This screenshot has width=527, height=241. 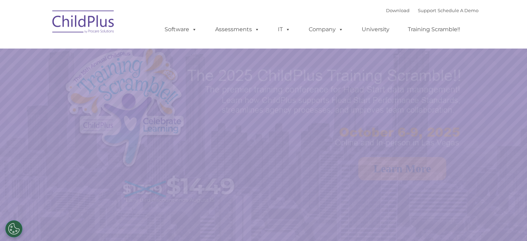 I want to click on a: Training Scramble!!, so click(x=434, y=29).